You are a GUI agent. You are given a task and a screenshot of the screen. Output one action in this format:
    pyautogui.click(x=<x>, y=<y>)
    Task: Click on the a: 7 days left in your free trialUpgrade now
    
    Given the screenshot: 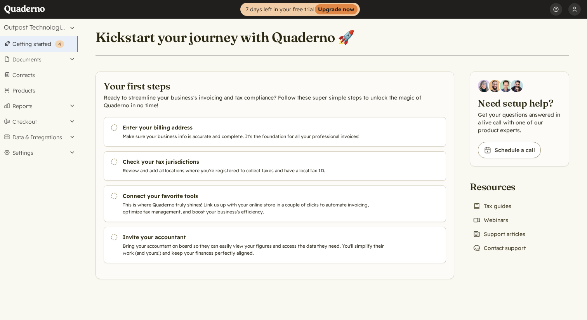 What is the action you would take?
    pyautogui.click(x=300, y=9)
    